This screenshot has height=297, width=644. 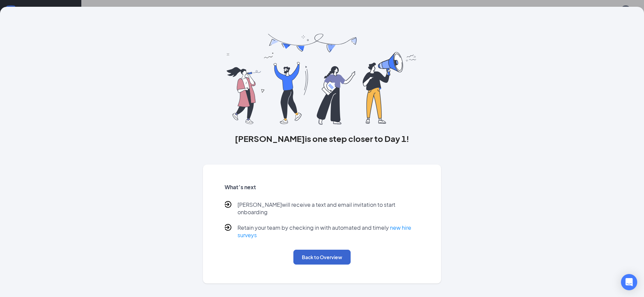 What do you see at coordinates (322, 79) in the screenshot?
I see `img: you are all set` at bounding box center [322, 79].